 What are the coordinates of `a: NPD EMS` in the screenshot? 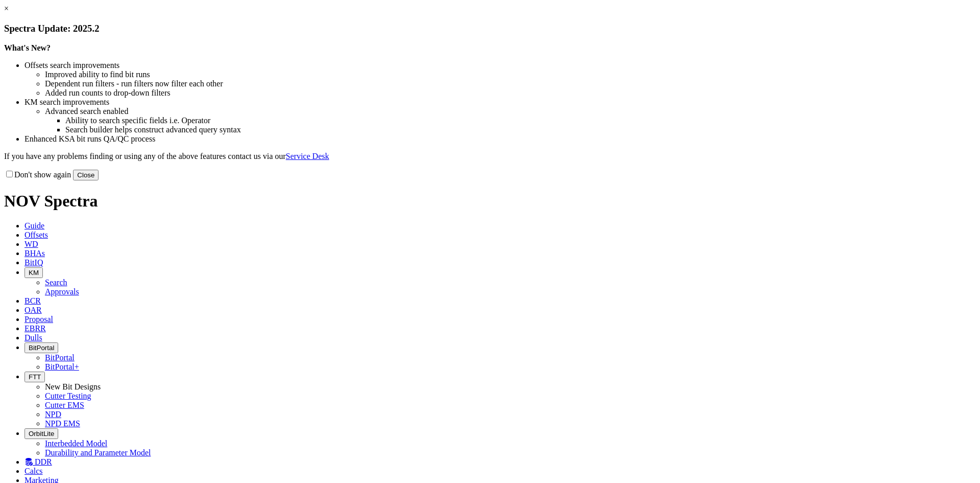 It's located at (63, 423).